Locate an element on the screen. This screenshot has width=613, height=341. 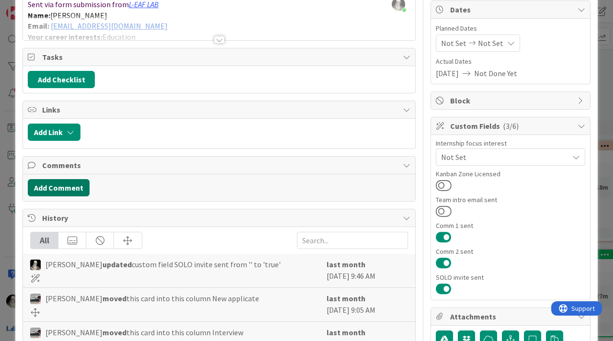
div: Comm 2 sent is located at coordinates (511, 251).